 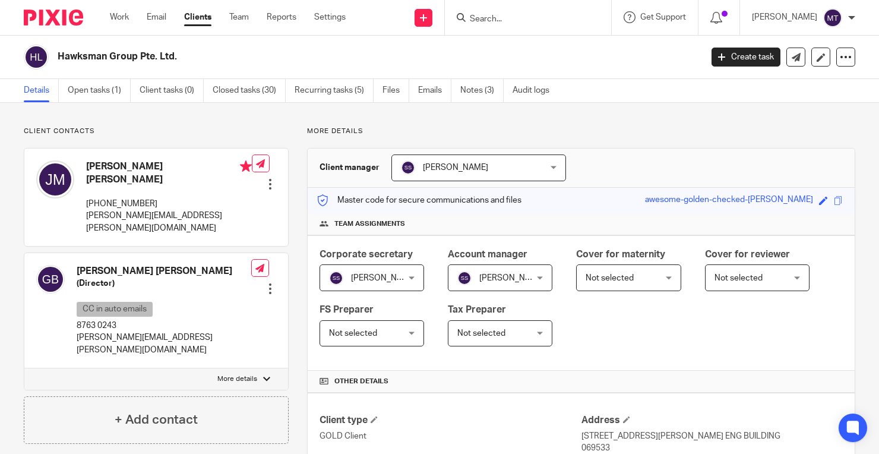 I want to click on span: Get Support, so click(x=663, y=17).